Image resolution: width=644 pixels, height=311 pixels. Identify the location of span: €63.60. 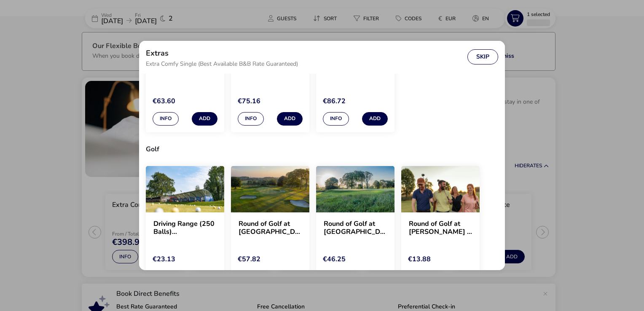
(164, 101).